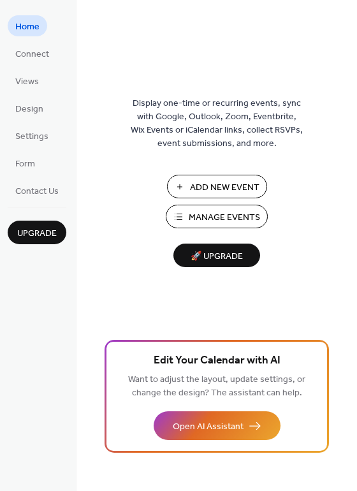 The image size is (357, 491). Describe the element at coordinates (27, 25) in the screenshot. I see `a: Home` at that location.